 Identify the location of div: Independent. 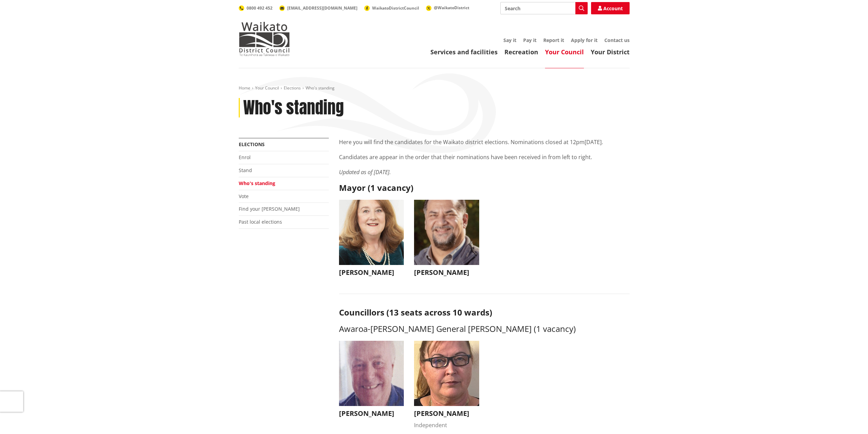
(446, 425).